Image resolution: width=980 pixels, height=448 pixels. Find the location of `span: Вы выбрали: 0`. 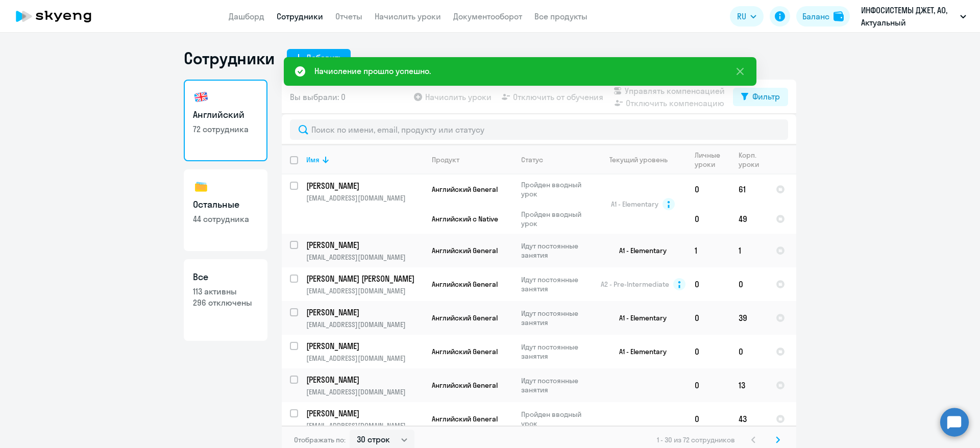

span: Вы выбрали: 0 is located at coordinates (318, 96).